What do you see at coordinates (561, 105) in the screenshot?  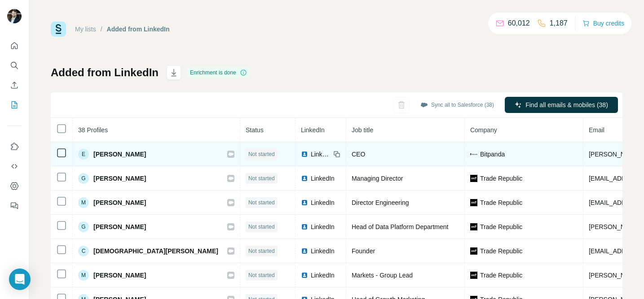 I see `button: Find all emails & mobiles (38)` at bounding box center [561, 105].